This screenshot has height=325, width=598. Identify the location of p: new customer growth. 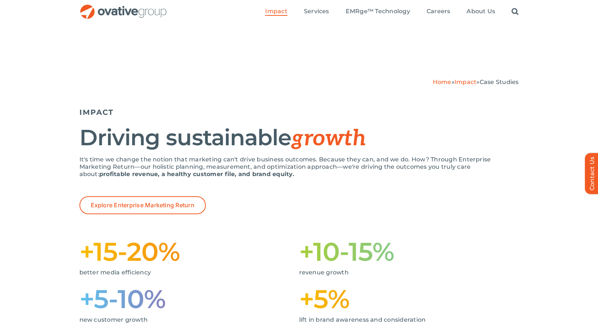
(184, 320).